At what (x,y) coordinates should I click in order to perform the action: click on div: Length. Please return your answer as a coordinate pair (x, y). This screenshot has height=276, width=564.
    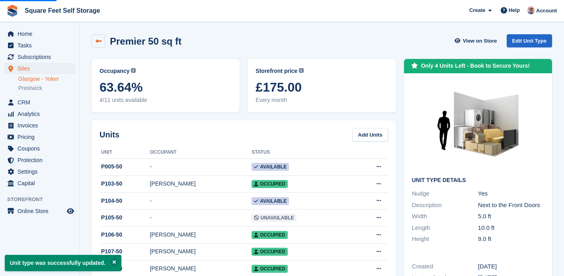
    Looking at the image, I should click on (445, 228).